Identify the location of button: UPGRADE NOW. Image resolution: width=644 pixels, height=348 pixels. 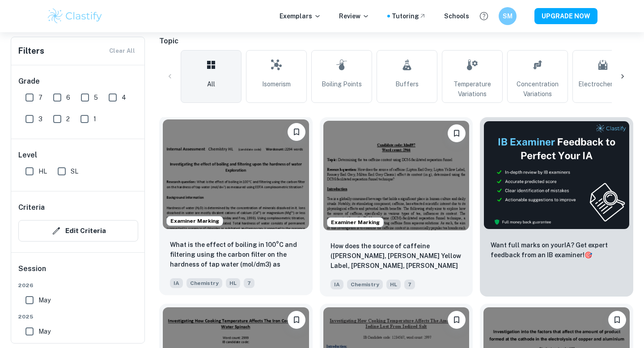
(566, 16).